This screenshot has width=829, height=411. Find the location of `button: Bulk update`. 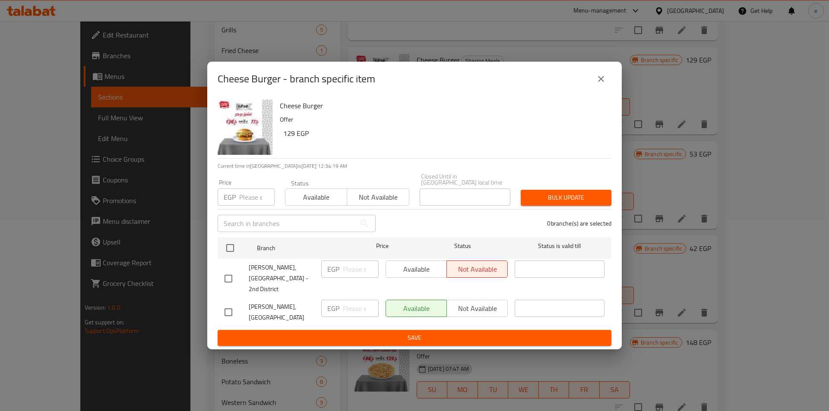

button: Bulk update is located at coordinates (566, 198).